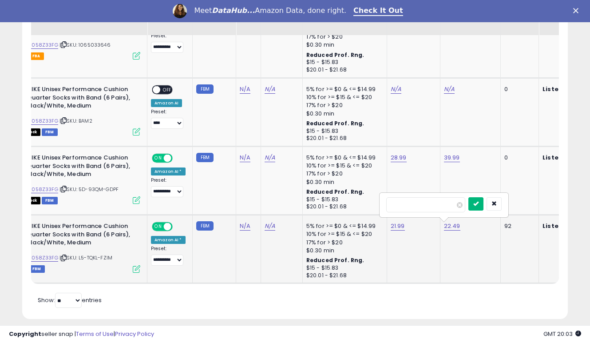 The image size is (590, 343). What do you see at coordinates (378, 11) in the screenshot?
I see `a: Check It Out` at bounding box center [378, 11].